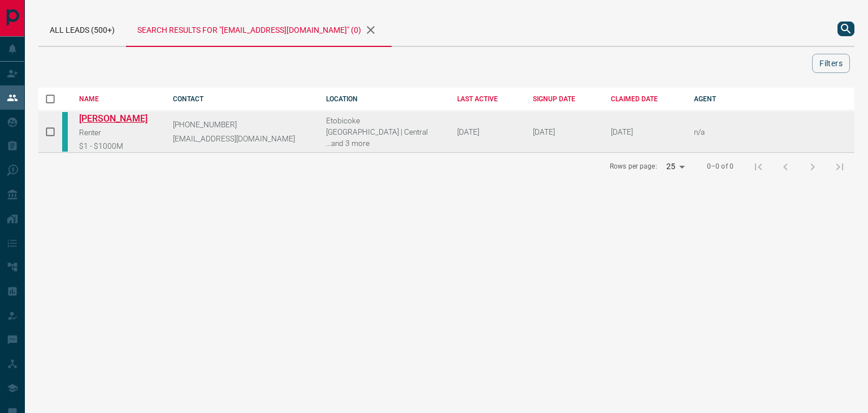  I want to click on div: SIGNUP DATE, so click(564, 99).